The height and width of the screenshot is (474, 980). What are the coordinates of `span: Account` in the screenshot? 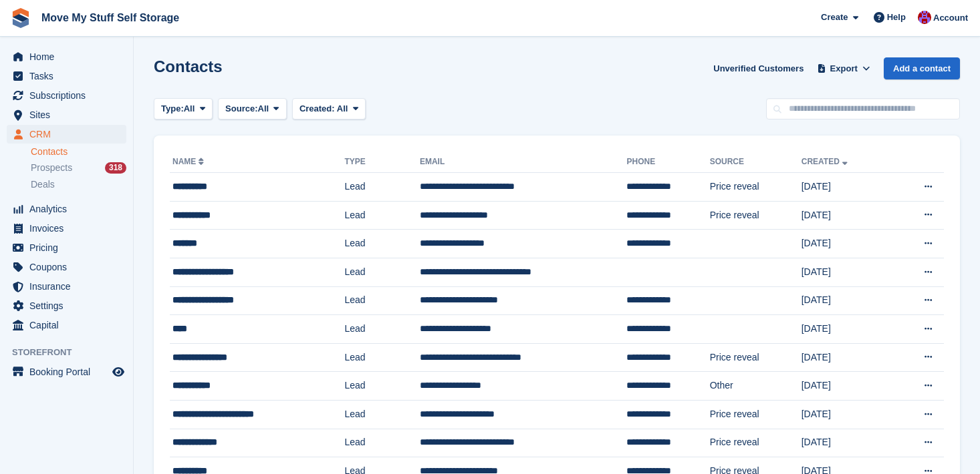 It's located at (951, 18).